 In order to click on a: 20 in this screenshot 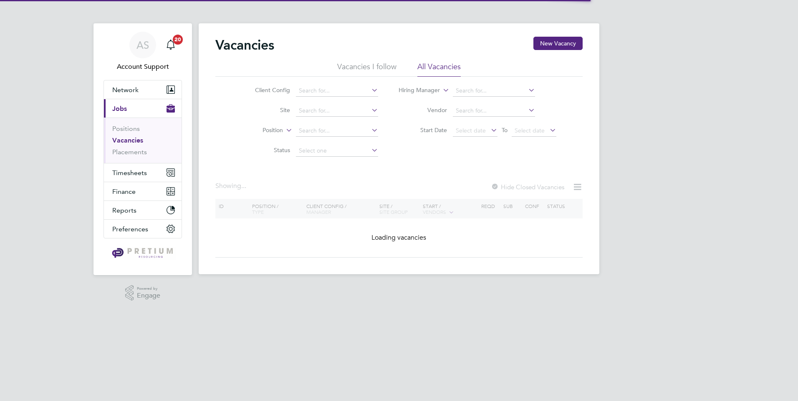, I will do `click(171, 45)`.